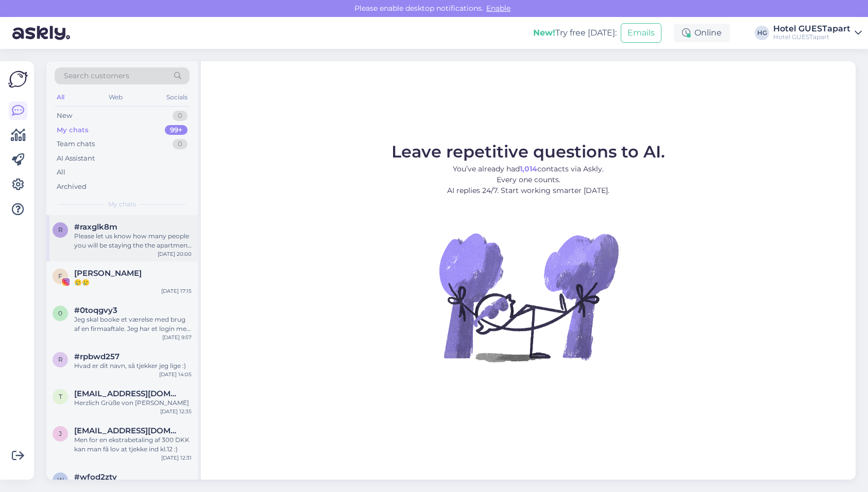 The height and width of the screenshot is (492, 868). I want to click on div: Hvad er dit navn, så tjekker jeg lige :), so click(133, 366).